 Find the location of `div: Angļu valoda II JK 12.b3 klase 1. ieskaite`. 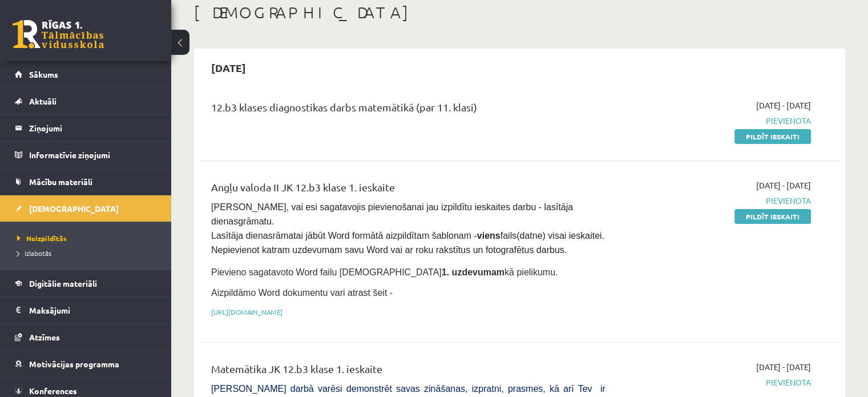

div: Angļu valoda II JK 12.b3 klase 1. ieskaite is located at coordinates (408, 190).